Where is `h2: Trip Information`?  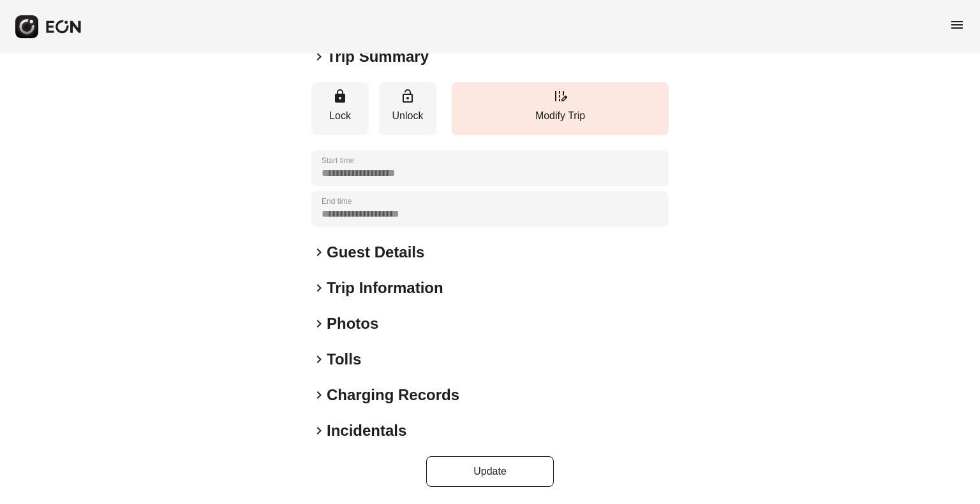 h2: Trip Information is located at coordinates (385, 288).